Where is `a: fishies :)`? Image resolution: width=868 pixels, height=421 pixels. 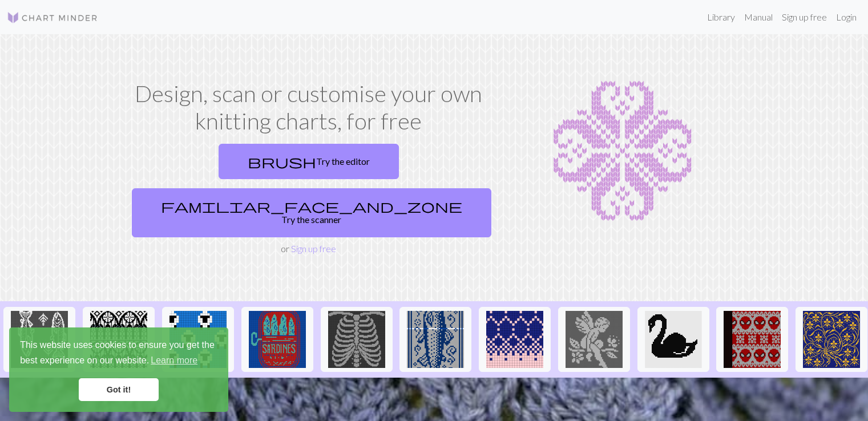 a: fishies :) is located at coordinates (39, 338).